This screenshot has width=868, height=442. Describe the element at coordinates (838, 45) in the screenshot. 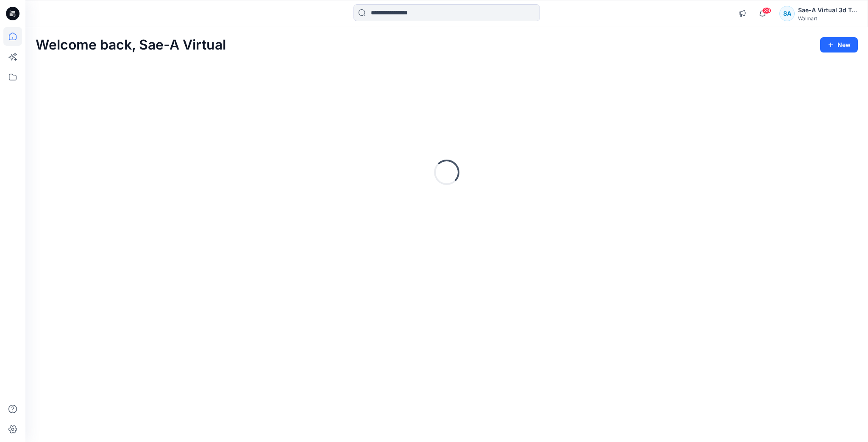

I see `button: New` at that location.